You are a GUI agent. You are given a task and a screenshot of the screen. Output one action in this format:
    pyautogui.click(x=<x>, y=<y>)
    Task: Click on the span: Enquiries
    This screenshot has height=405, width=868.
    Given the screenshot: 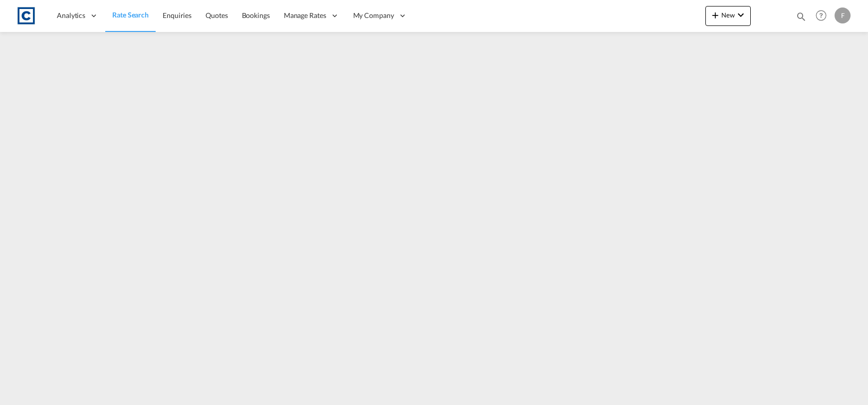 What is the action you would take?
    pyautogui.click(x=177, y=15)
    